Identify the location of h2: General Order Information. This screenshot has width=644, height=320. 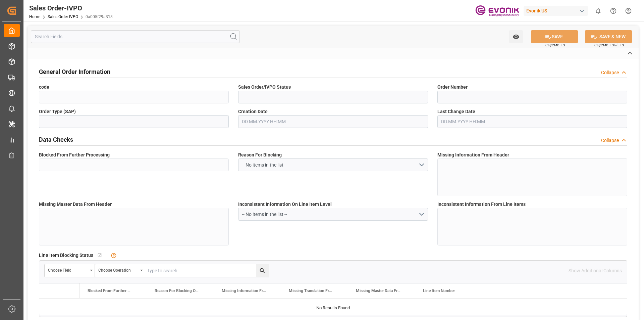
(74, 72).